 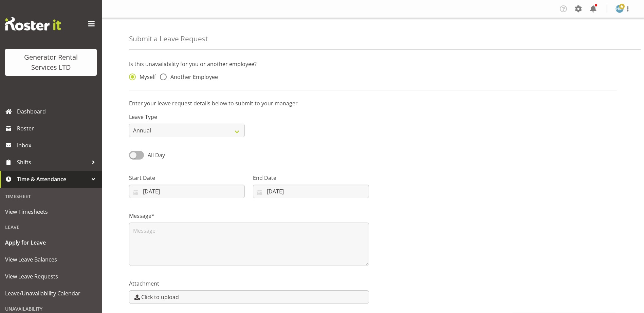 I want to click on img: Rosterit website logo, so click(x=33, y=24).